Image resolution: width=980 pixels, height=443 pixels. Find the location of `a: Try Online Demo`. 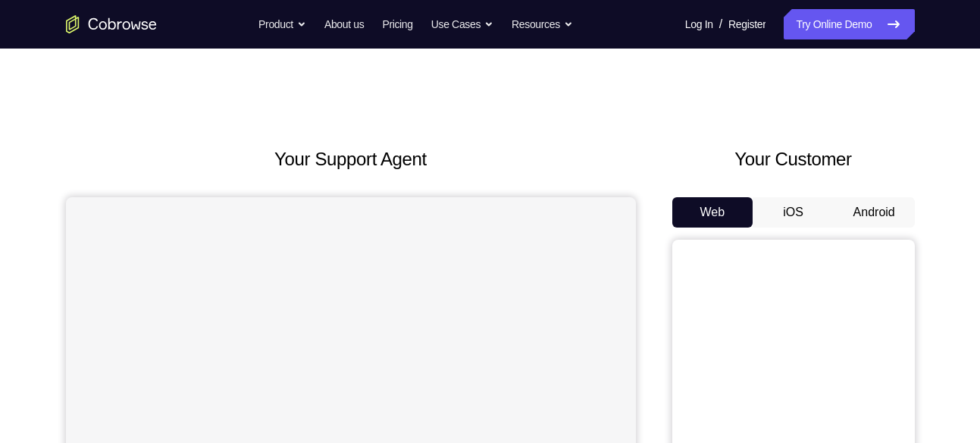

a: Try Online Demo is located at coordinates (849, 25).